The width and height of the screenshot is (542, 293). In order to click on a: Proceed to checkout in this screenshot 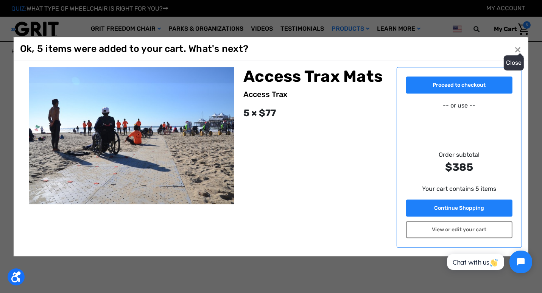, I will do `click(460, 85)`.